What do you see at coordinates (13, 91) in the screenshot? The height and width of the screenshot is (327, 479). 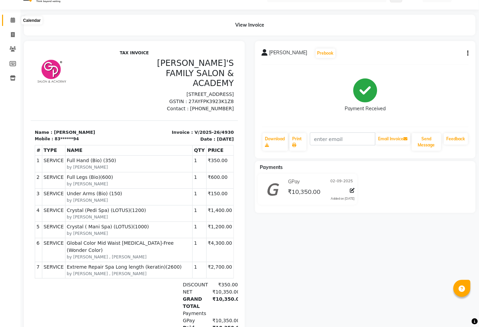 I see `div: Mobile :` at bounding box center [13, 91].